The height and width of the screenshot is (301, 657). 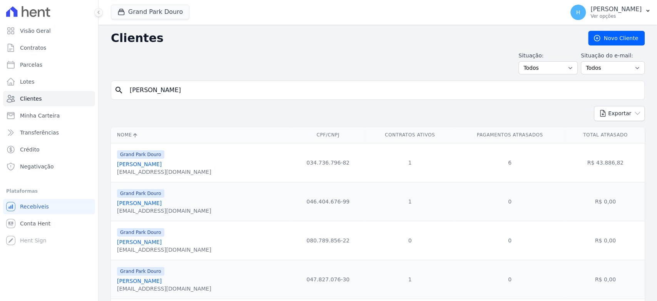 I want to click on a: Recebíveis, so click(x=49, y=206).